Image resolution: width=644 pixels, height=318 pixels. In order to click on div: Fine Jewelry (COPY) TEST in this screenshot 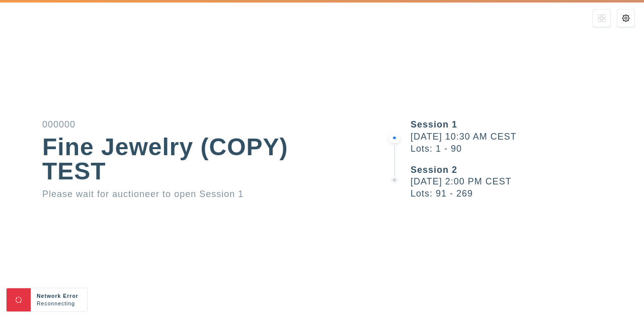, I will do `click(193, 159)`.